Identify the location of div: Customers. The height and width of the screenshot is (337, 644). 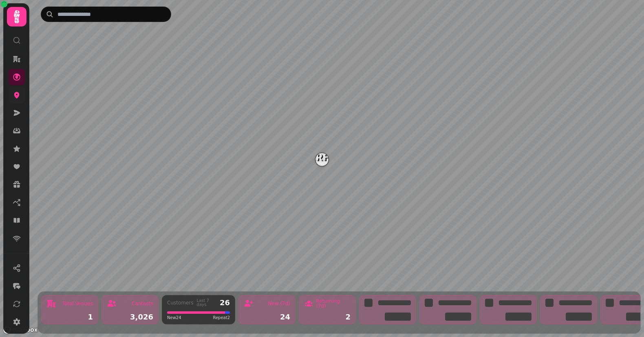
(180, 303).